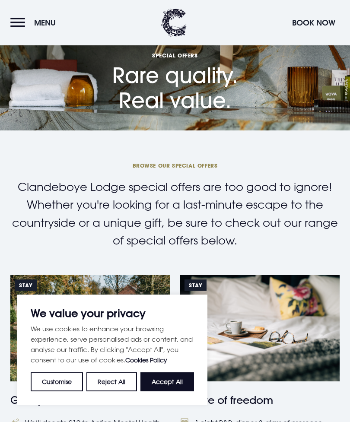 The height and width of the screenshot is (422, 350). What do you see at coordinates (112, 344) in the screenshot?
I see `p: We use cookies to enhance your browsing experience, serve personalised ads or content, and analys...` at bounding box center [112, 344].